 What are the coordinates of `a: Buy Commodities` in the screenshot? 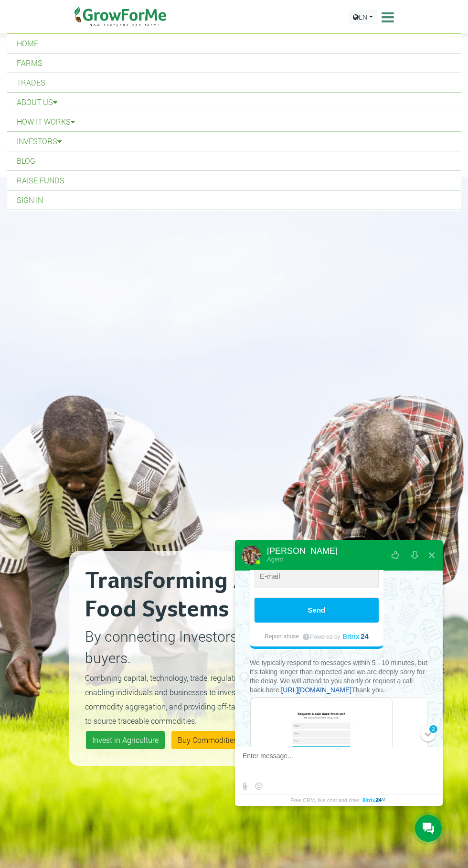 It's located at (207, 740).